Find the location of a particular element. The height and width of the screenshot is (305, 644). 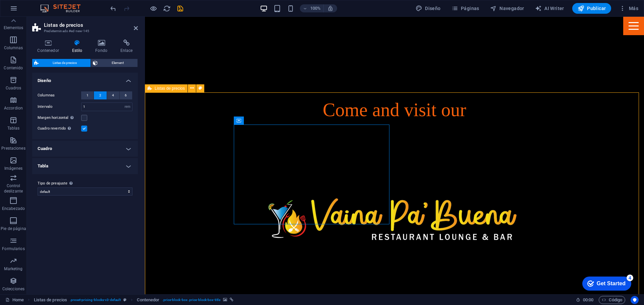

span: Navegador is located at coordinates (507, 9).